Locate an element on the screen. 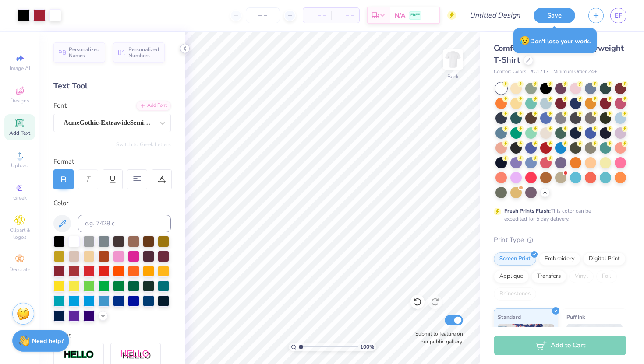 The image size is (644, 364). span: Greek is located at coordinates (20, 198).